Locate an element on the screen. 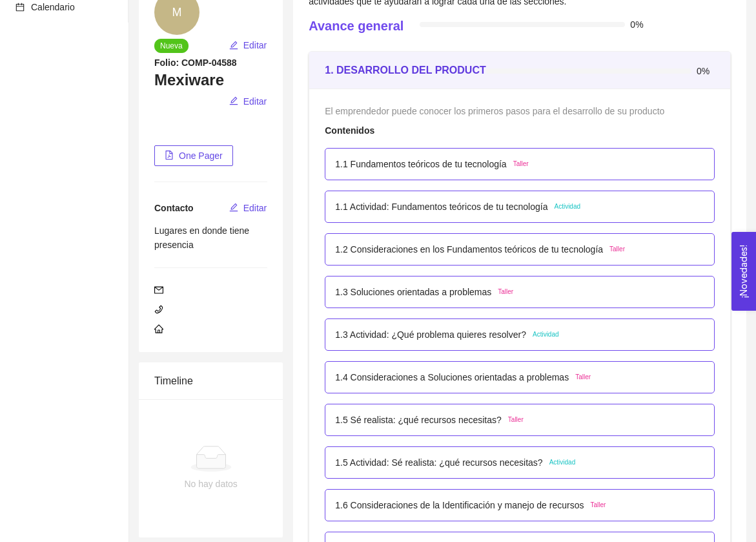 This screenshot has height=542, width=756. span: Lugares en donde tiene presencia is located at coordinates (201, 238).